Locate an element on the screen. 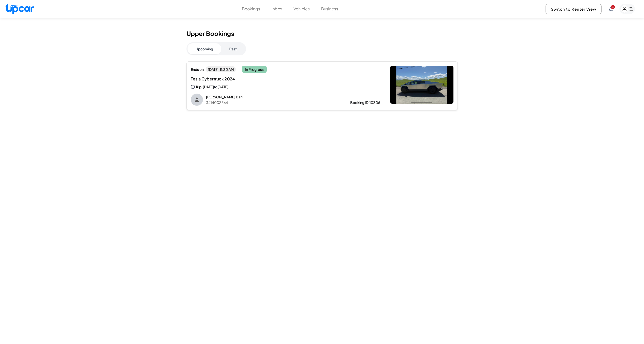 The image size is (644, 344). img: Upcar Logo is located at coordinates (20, 9).